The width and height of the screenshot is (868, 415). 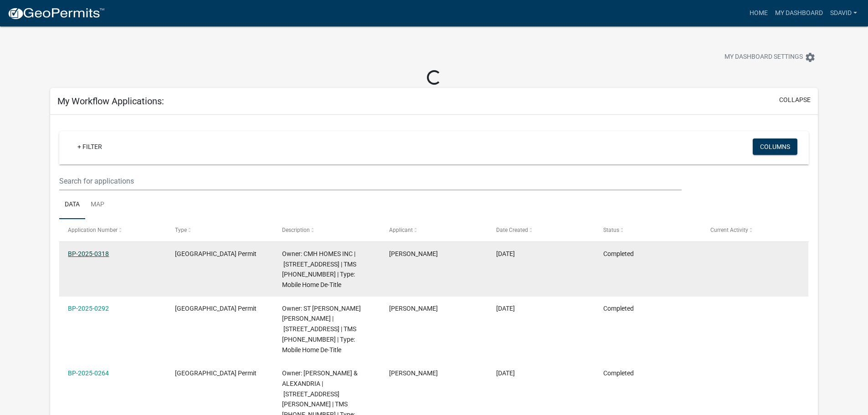 What do you see at coordinates (370, 181) in the screenshot?
I see `input: Search for applications` at bounding box center [370, 181].